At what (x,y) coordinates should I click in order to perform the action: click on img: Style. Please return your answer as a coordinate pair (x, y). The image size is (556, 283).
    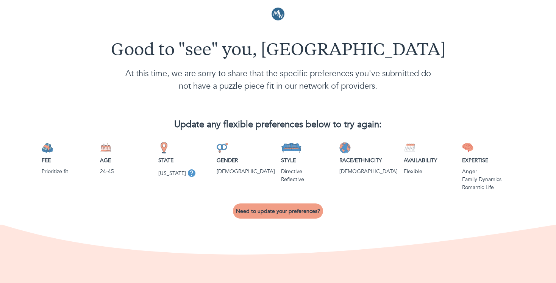
    Looking at the image, I should click on (291, 148).